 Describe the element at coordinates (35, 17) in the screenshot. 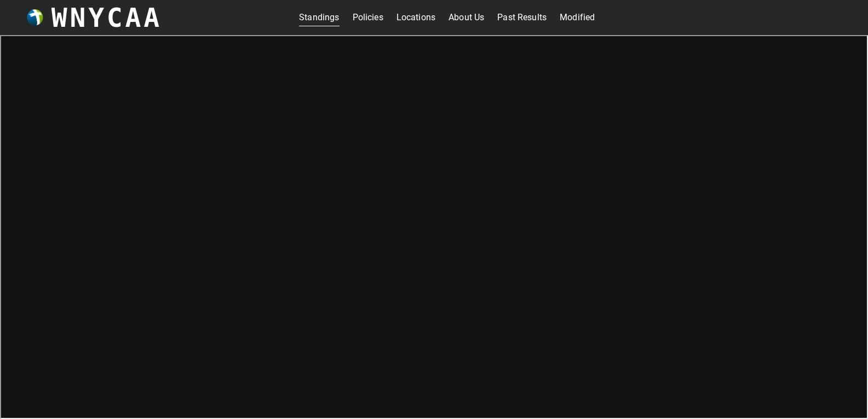

I see `img: wnycaaBall.png` at that location.